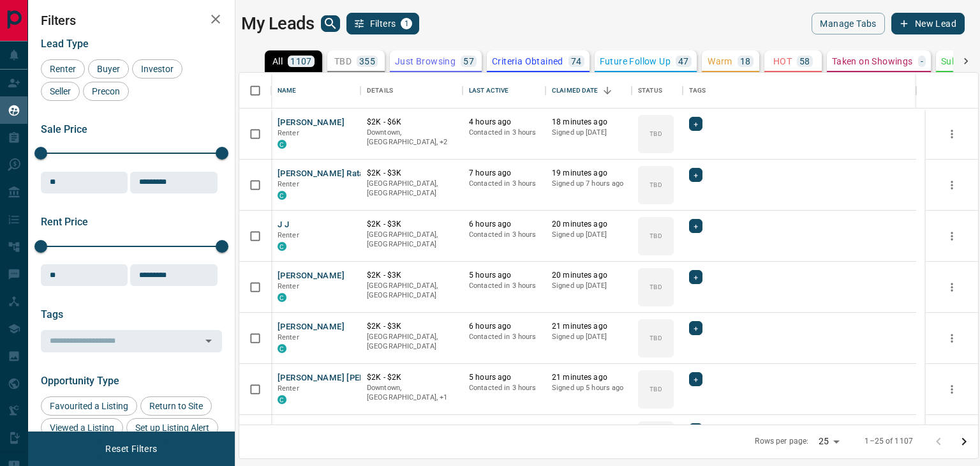 This screenshot has width=980, height=466. What do you see at coordinates (60, 91) in the screenshot?
I see `div: Seller` at bounding box center [60, 91].